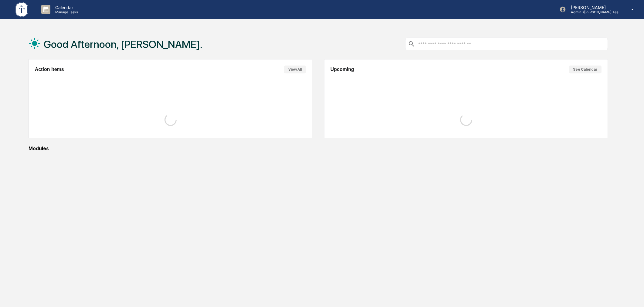  Describe the element at coordinates (585, 70) in the screenshot. I see `button: See Calendar` at that location.